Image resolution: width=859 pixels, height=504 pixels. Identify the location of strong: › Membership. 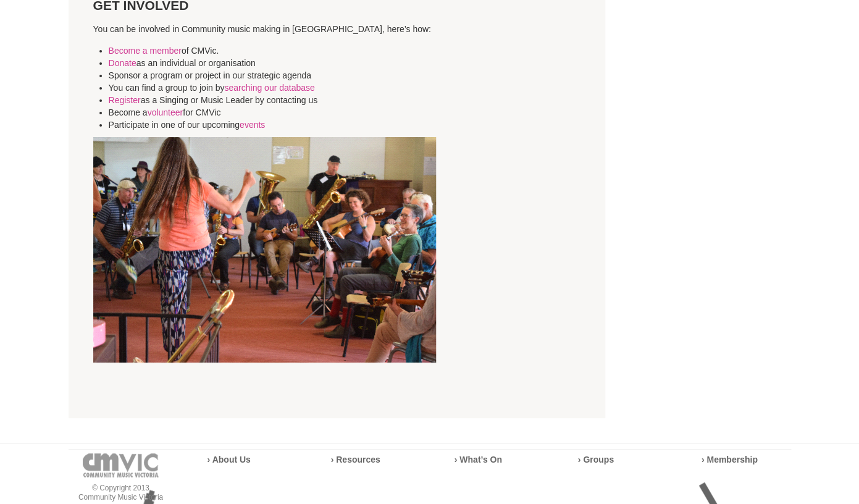
(729, 460).